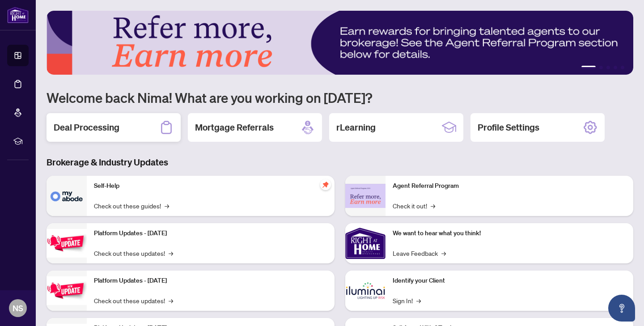 Image resolution: width=644 pixels, height=326 pixels. Describe the element at coordinates (615, 67) in the screenshot. I see `button: 4` at that location.